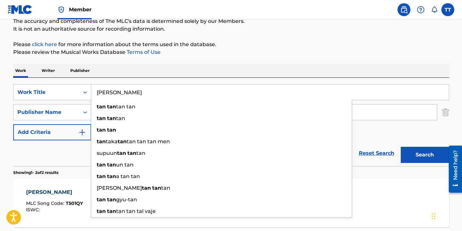 The height and width of the screenshot is (231, 462). I want to click on span: MLC Song Code :, so click(46, 203).